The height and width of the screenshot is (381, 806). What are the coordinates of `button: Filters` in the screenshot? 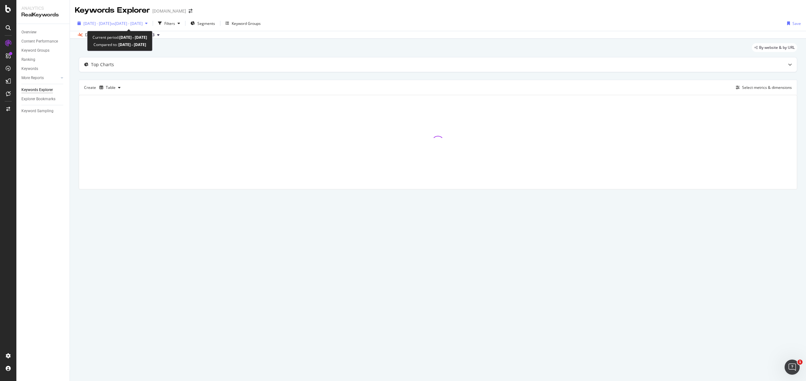 It's located at (169, 23).